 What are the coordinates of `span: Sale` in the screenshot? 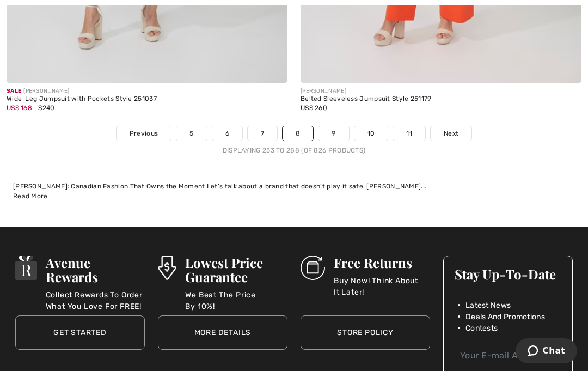 It's located at (13, 91).